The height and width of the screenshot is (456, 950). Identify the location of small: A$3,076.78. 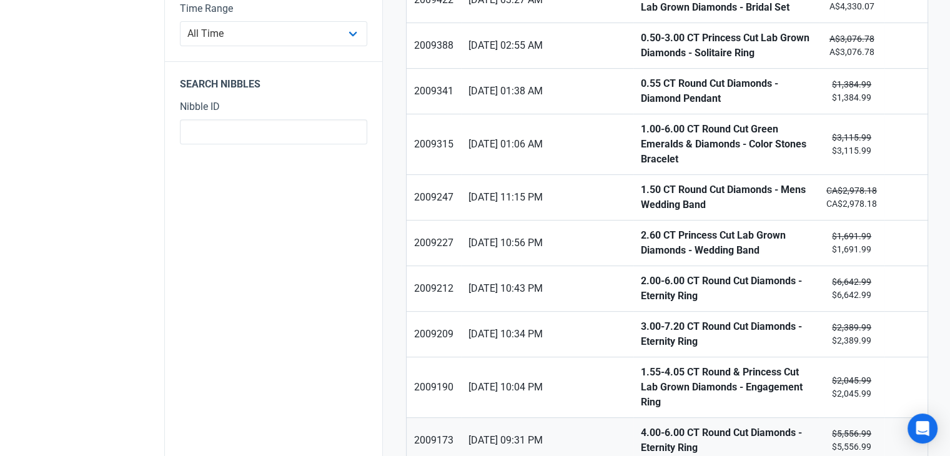
(851, 46).